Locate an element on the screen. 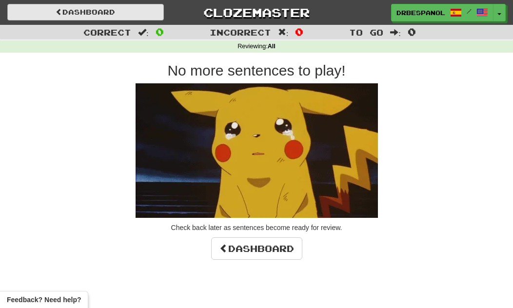 This screenshot has height=308, width=513. span: drbespanol is located at coordinates (421, 13).